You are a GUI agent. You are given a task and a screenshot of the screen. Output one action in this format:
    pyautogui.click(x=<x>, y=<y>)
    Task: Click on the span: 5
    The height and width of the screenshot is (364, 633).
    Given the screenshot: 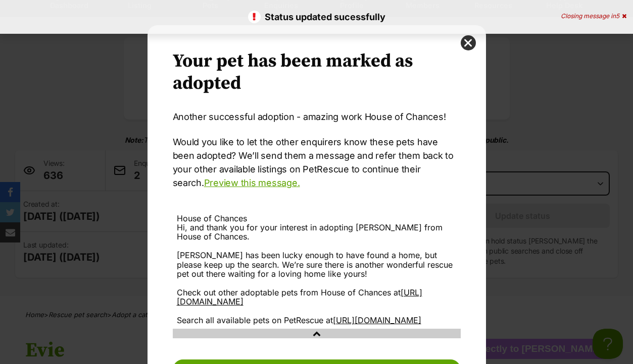 What is the action you would take?
    pyautogui.click(x=617, y=15)
    